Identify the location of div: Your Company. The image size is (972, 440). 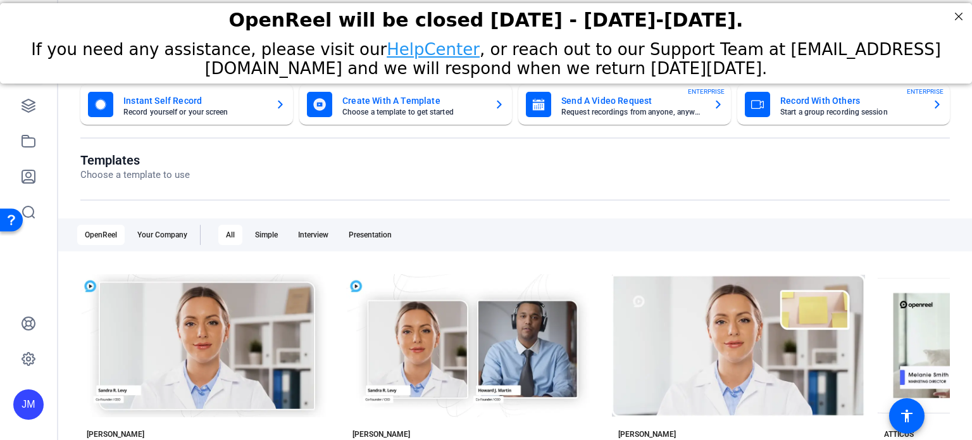
(162, 235).